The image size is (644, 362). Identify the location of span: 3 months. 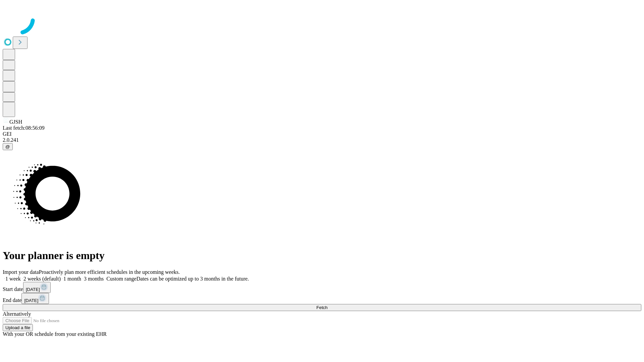
(94, 279).